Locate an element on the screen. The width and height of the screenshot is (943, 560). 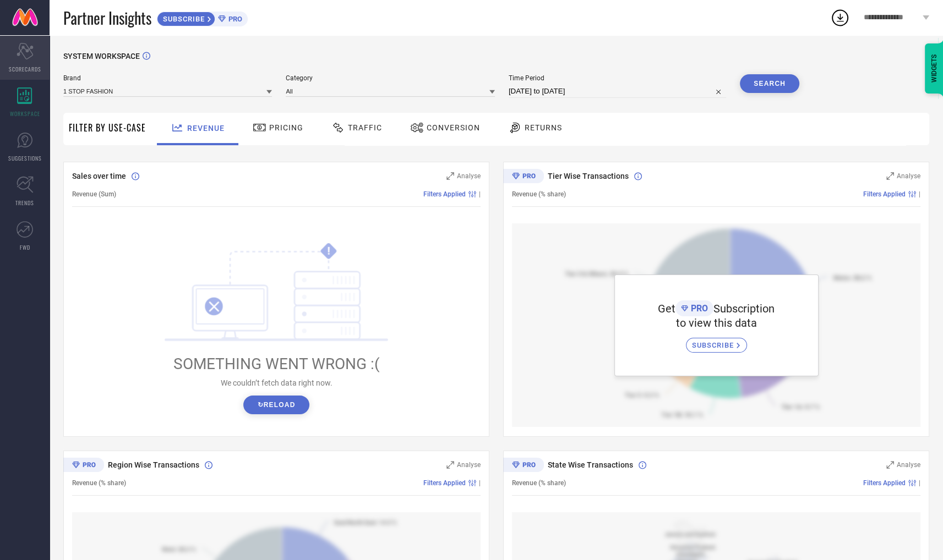
button: ↻Reload is located at coordinates (276, 405).